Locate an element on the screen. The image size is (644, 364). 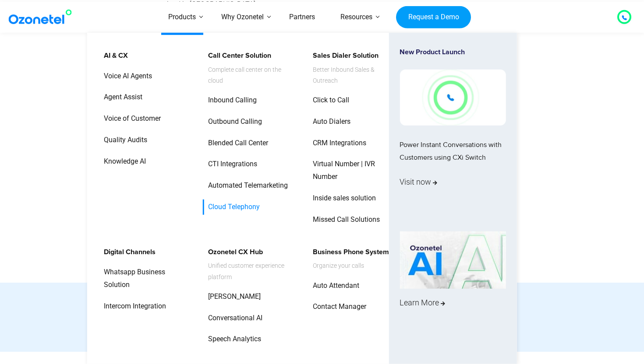
a: AI & CX is located at coordinates (113, 56).